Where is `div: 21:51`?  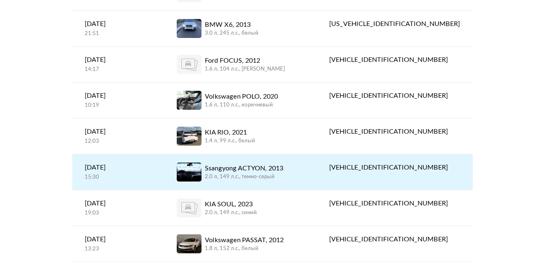
div: 21:51 is located at coordinates (119, 34).